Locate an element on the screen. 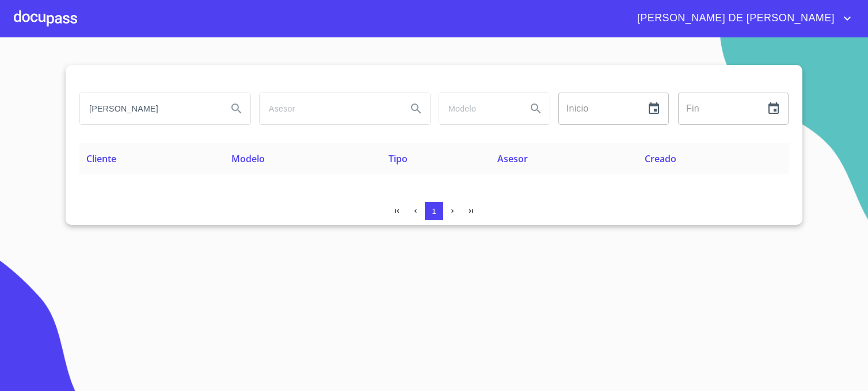 Image resolution: width=868 pixels, height=391 pixels. button: 1 is located at coordinates (434, 211).